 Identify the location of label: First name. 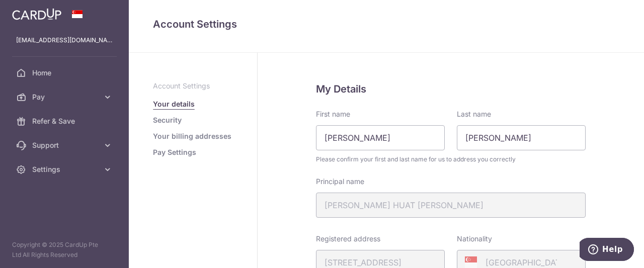
(333, 114).